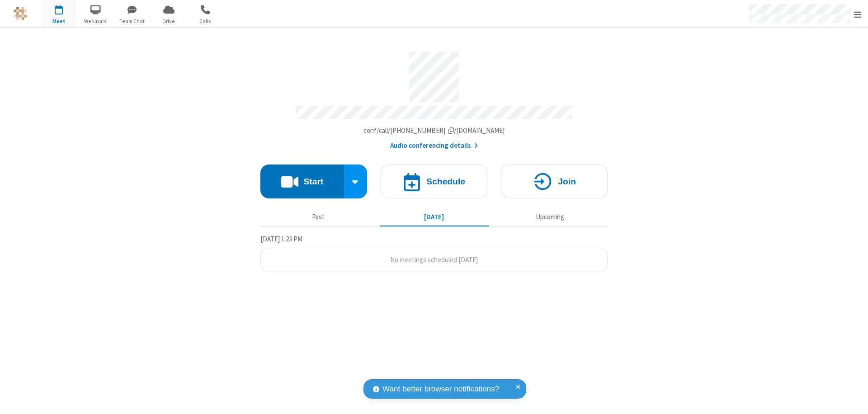  Describe the element at coordinates (550, 217) in the screenshot. I see `button: Upcoming` at that location.